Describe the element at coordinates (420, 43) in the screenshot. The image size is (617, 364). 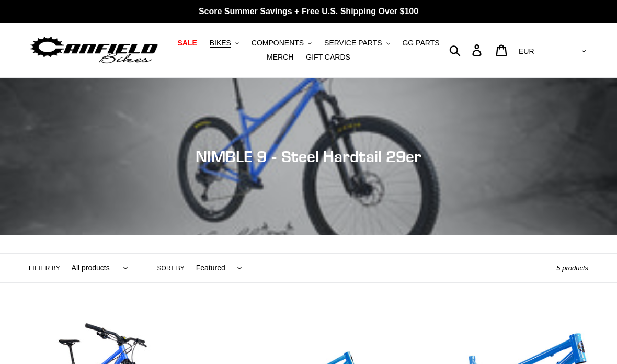
I see `a: GG PARTS` at that location.